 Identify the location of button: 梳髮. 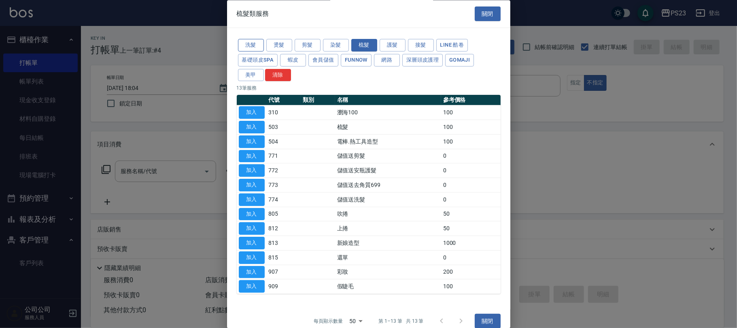
(364, 45).